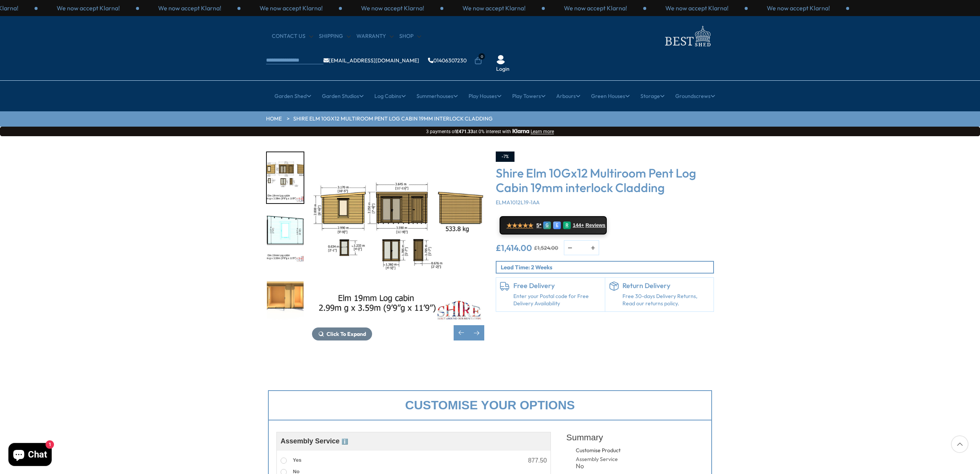 The width and height of the screenshot is (980, 474). Describe the element at coordinates (501, 60) in the screenshot. I see `img: User Icon` at that location.